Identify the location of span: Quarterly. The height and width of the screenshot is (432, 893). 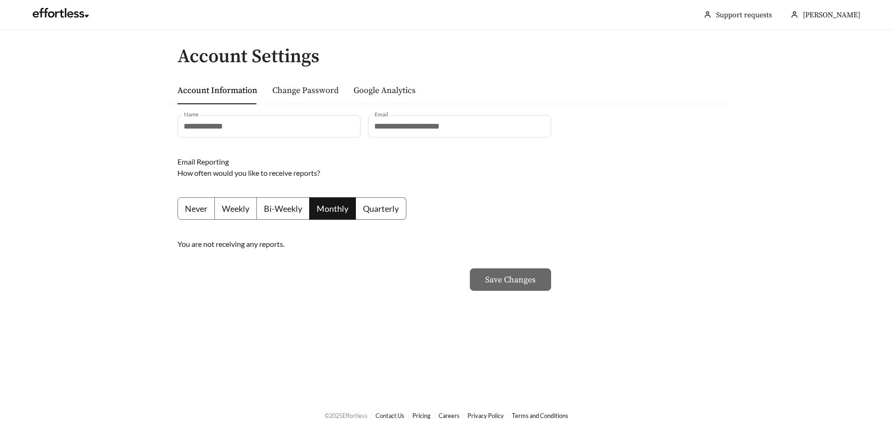
(381, 208).